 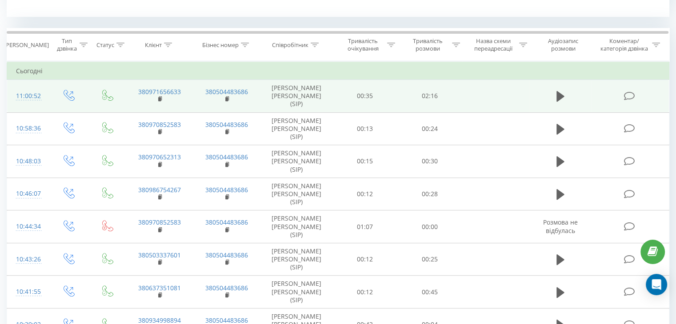 What do you see at coordinates (28, 194) in the screenshot?
I see `div: 10:46:07` at bounding box center [28, 194].